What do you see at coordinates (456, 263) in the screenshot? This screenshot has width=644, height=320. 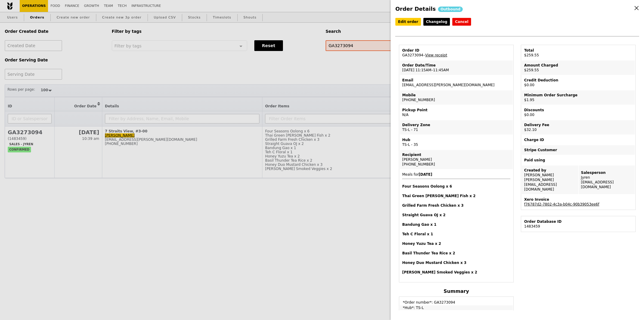 I see `h4: Honey Duo Mustard Chicken x 3` at bounding box center [456, 263].